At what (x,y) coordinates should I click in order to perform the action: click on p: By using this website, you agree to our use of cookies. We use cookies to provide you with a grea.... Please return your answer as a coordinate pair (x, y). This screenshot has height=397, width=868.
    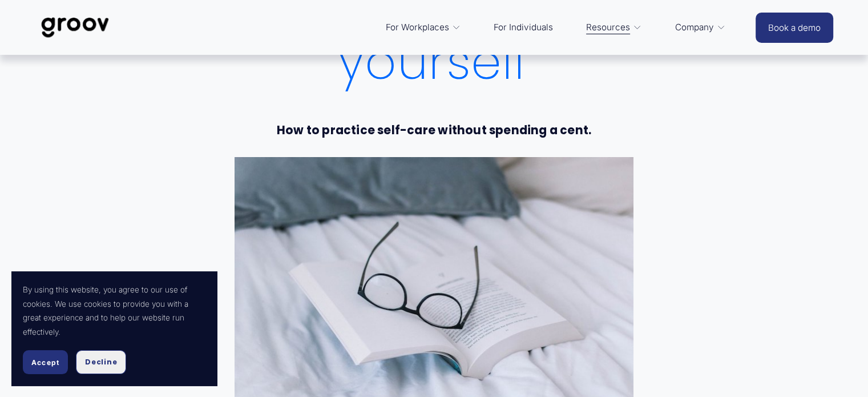
    Looking at the image, I should click on (114, 311).